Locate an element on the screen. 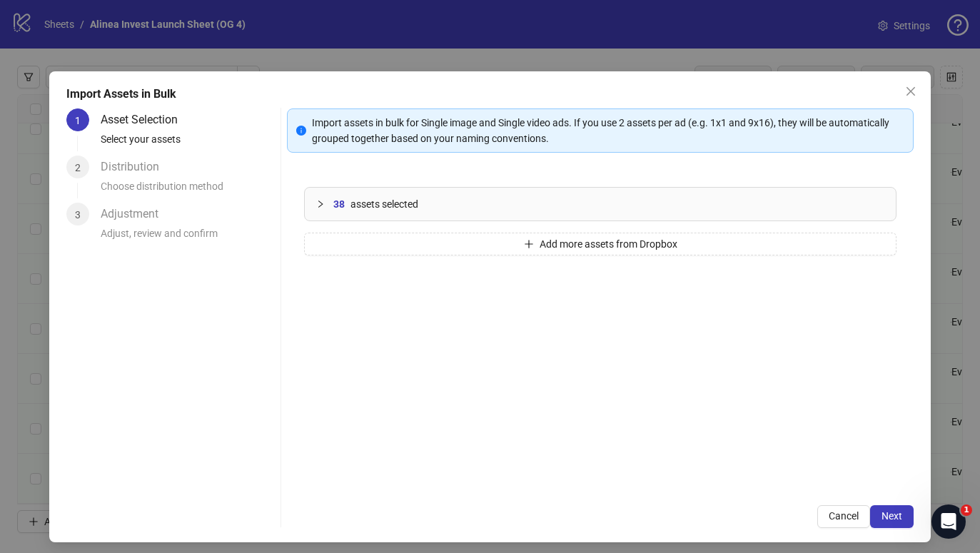 The height and width of the screenshot is (553, 980). span: close is located at coordinates (911, 91).